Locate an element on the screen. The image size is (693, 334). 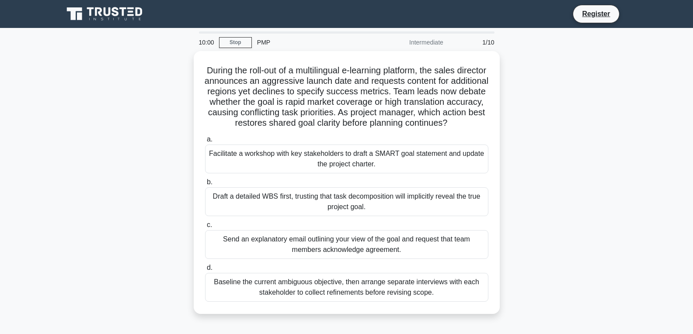
span: d. is located at coordinates (209, 267).